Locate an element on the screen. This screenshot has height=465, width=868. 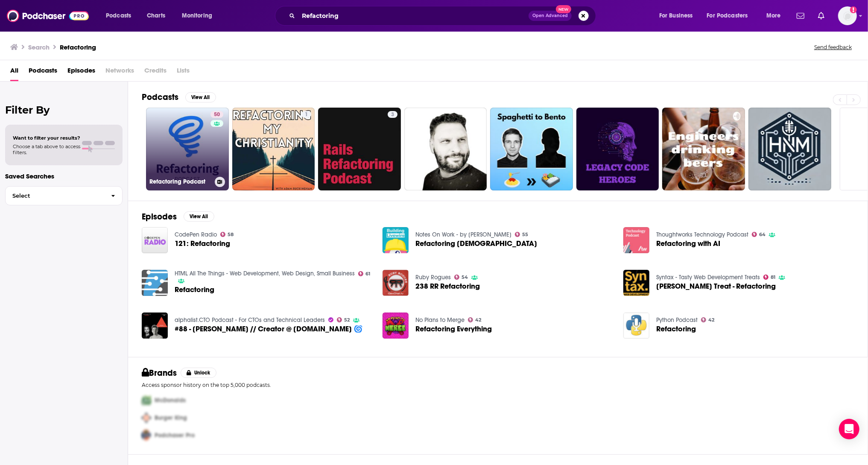
span: For Podcasters is located at coordinates (727, 15).